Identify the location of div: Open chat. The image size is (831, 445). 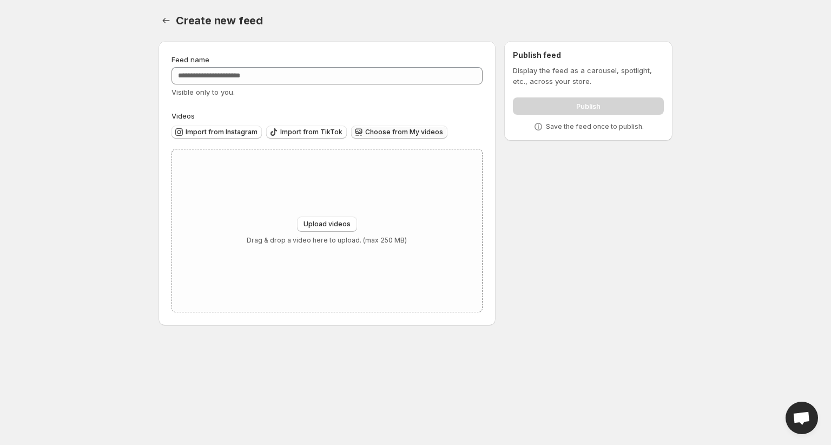
(802, 418).